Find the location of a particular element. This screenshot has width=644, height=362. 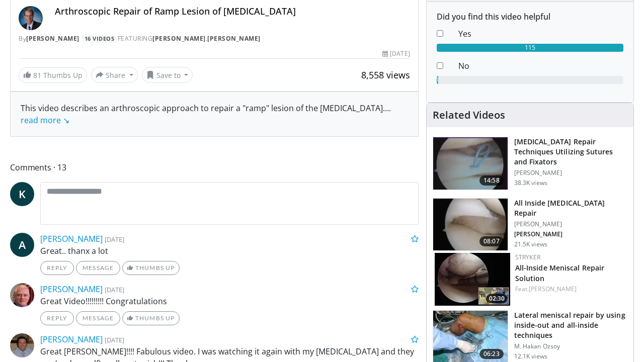

a: All-Inside Meniscal Repair Solution is located at coordinates (560, 273).